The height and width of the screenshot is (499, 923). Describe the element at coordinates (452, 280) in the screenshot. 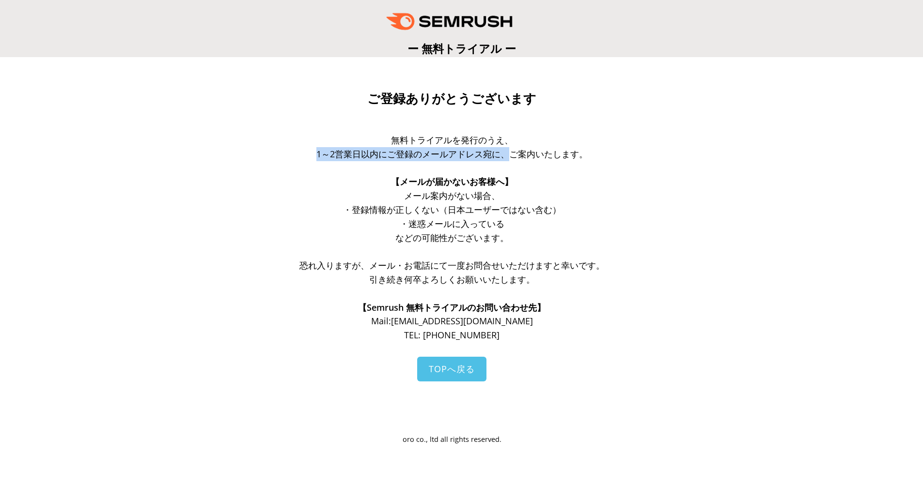

I see `span: 引き続き何卒よろしくお願いいたします。` at that location.